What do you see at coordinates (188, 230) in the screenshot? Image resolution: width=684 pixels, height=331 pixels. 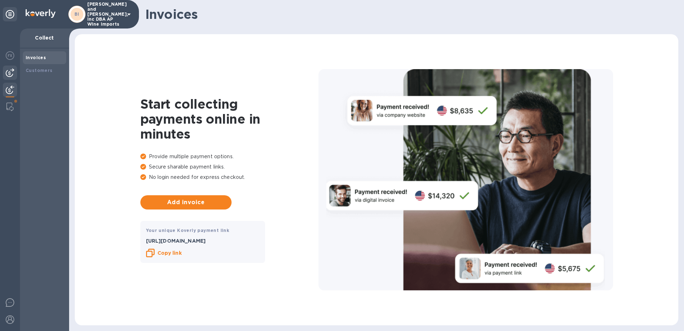 I see `b: Your unique Koverly payment link` at bounding box center [188, 230].